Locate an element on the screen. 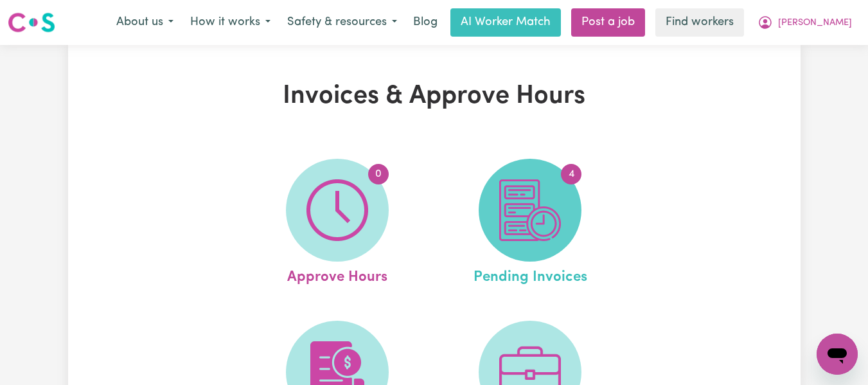 The image size is (868, 385). a: Pending Invoices is located at coordinates (530, 223).